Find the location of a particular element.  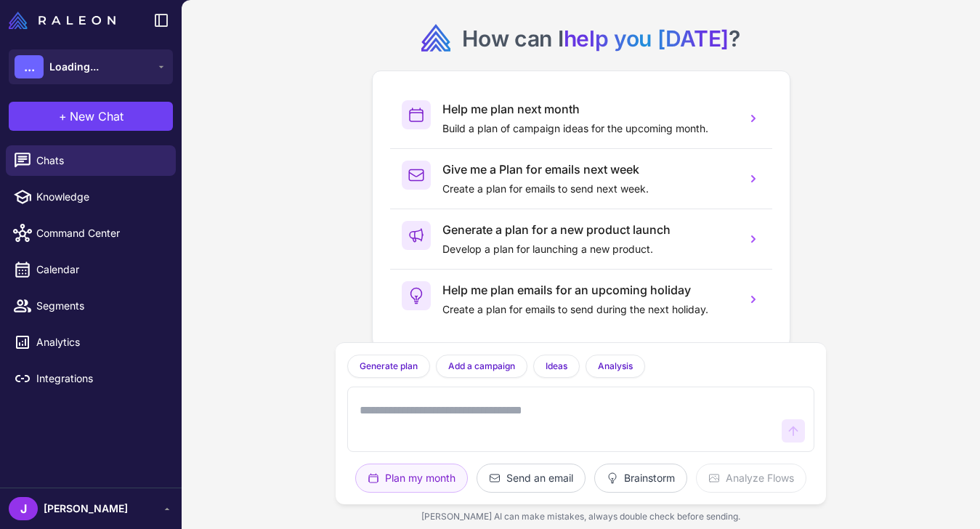

button: Brainstorm is located at coordinates (641, 478).